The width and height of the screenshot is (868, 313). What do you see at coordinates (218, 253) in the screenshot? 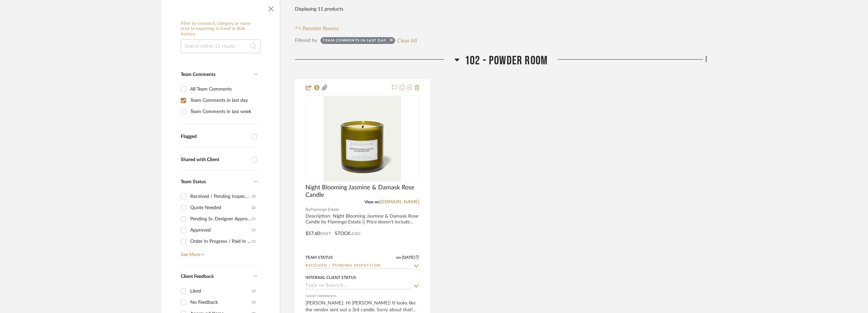
I see `a: See More +` at bounding box center [218, 253].